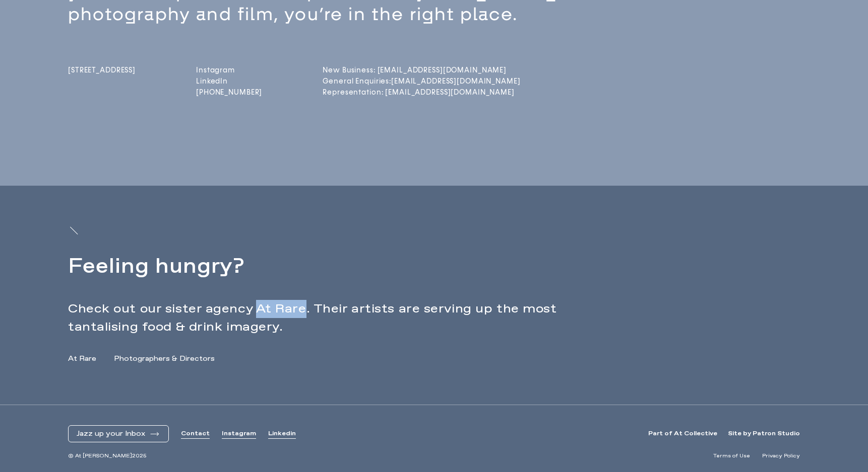  Describe the element at coordinates (111, 434) in the screenshot. I see `span: Jazz up your Inbox` at that location.